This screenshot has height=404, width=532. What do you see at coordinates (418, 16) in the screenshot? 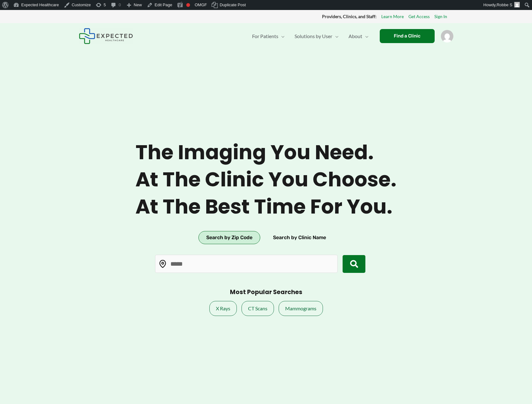
I see `a: Get Access` at bounding box center [418, 16].